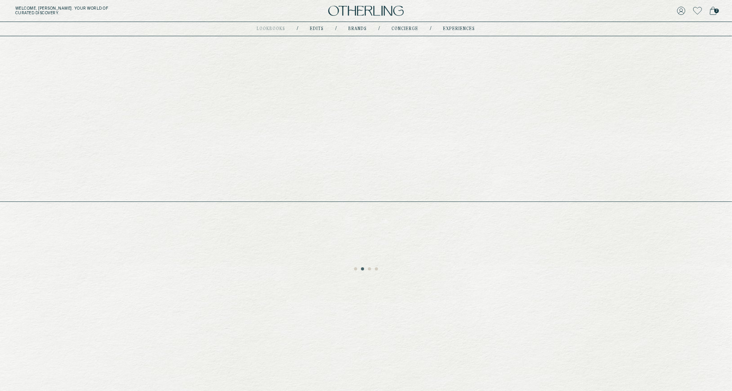  I want to click on a: Brands, so click(358, 29).